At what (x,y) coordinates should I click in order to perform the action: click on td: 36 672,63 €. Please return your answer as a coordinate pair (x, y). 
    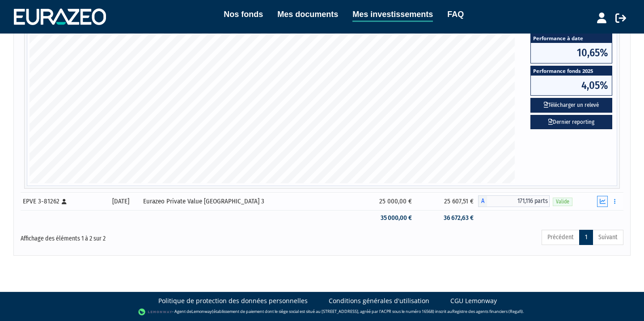
    Looking at the image, I should click on (447, 218).